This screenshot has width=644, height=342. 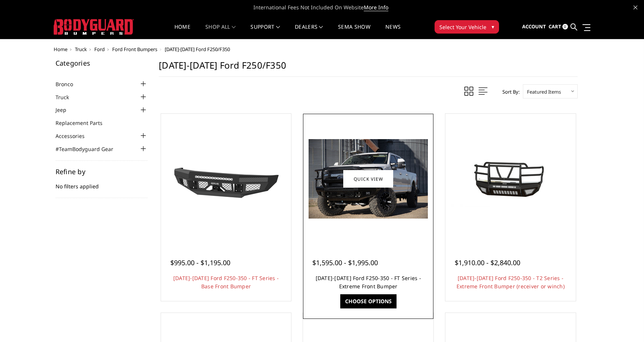 What do you see at coordinates (463, 27) in the screenshot?
I see `span: Select Your Vehicle` at bounding box center [463, 27].